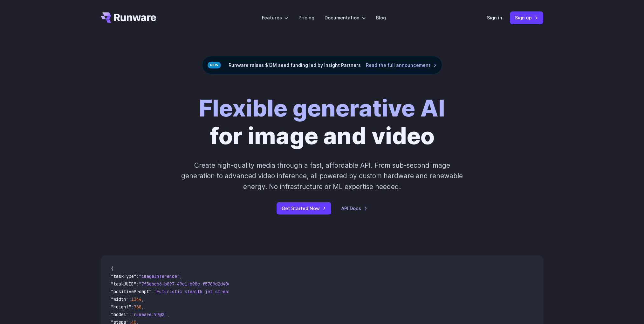 Image resolution: width=644 pixels, height=324 pixels. What do you see at coordinates (121, 307) in the screenshot?
I see `span: "height"` at bounding box center [121, 307].